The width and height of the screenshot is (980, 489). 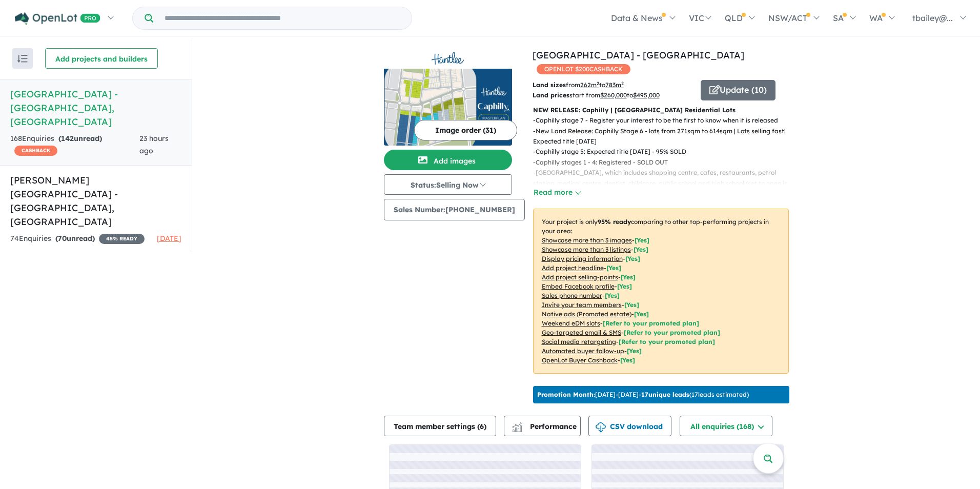 What do you see at coordinates (665, 395) in the screenshot?
I see `b: 17 unique leads` at bounding box center [665, 395].